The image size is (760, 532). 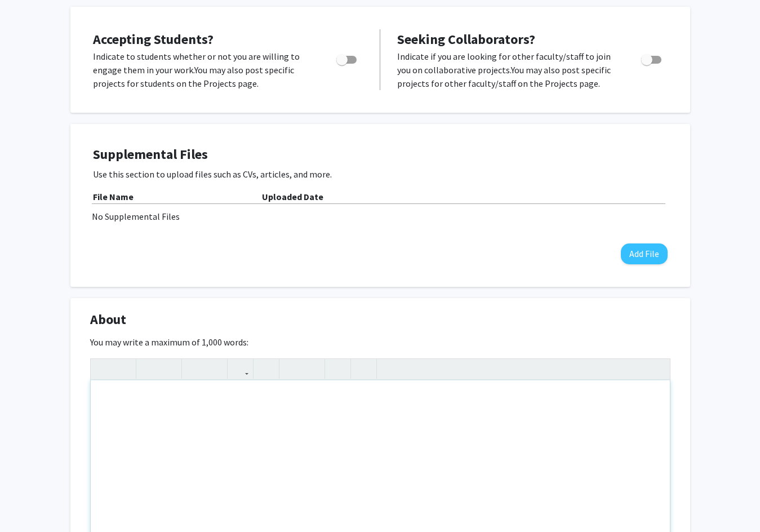 I want to click on span: Accepting Students?, so click(x=153, y=39).